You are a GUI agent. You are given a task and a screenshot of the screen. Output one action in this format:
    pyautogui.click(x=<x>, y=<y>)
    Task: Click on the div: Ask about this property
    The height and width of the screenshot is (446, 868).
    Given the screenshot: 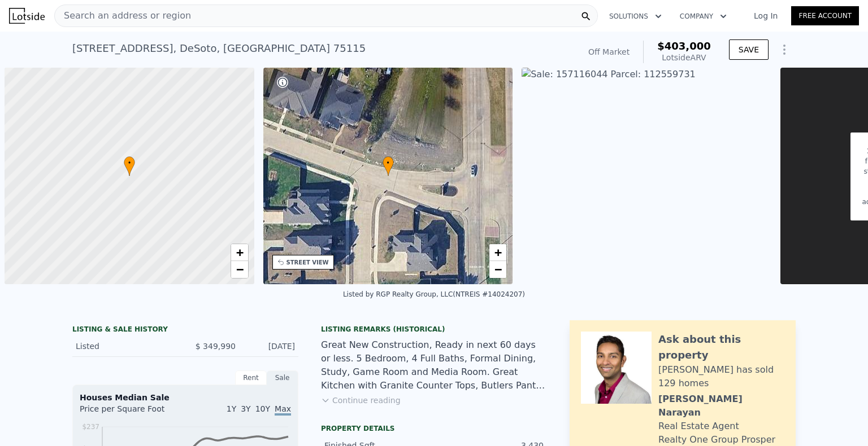 What is the action you would take?
    pyautogui.click(x=721, y=348)
    